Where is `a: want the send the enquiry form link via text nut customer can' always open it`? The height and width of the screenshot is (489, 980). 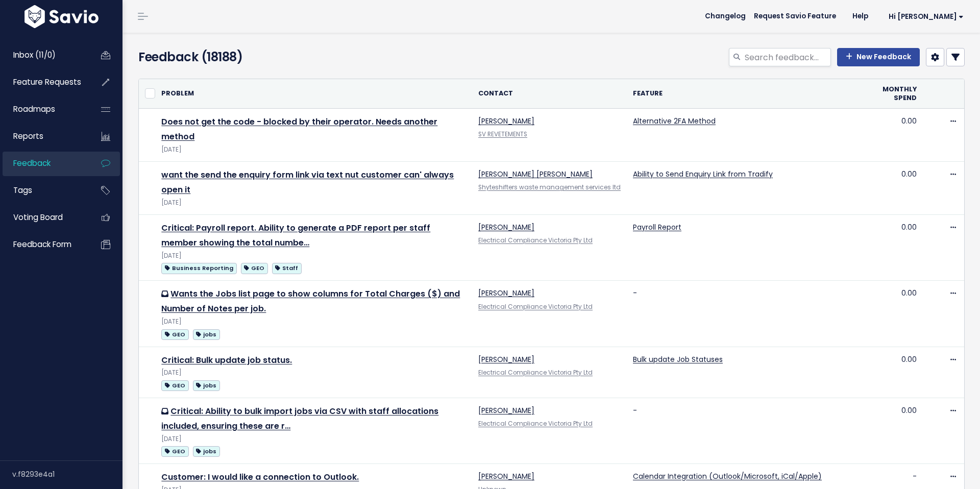 a: want the send the enquiry form link via text nut customer can' always open it is located at coordinates (307, 182).